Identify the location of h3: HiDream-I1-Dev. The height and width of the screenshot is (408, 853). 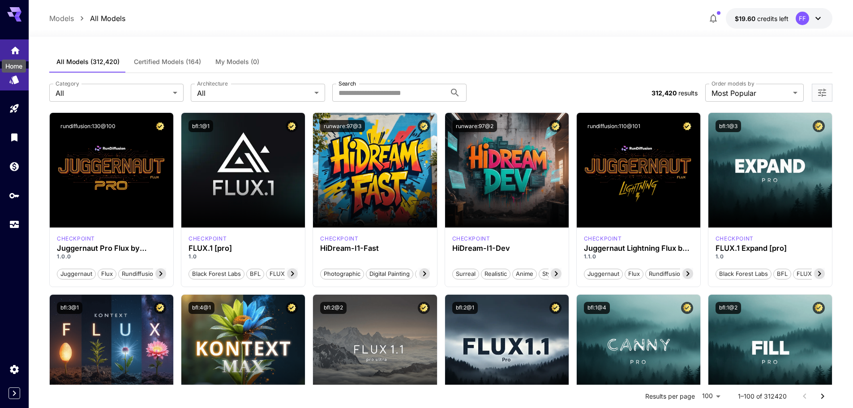
(507, 248).